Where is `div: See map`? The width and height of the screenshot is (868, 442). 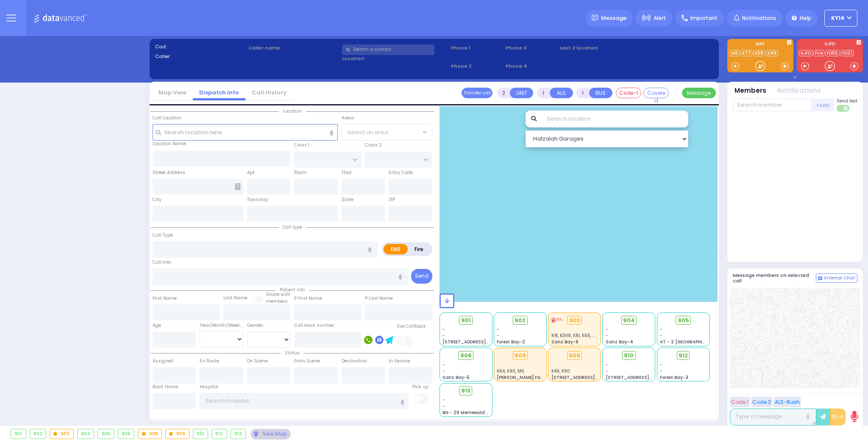 div: See map is located at coordinates (271, 434).